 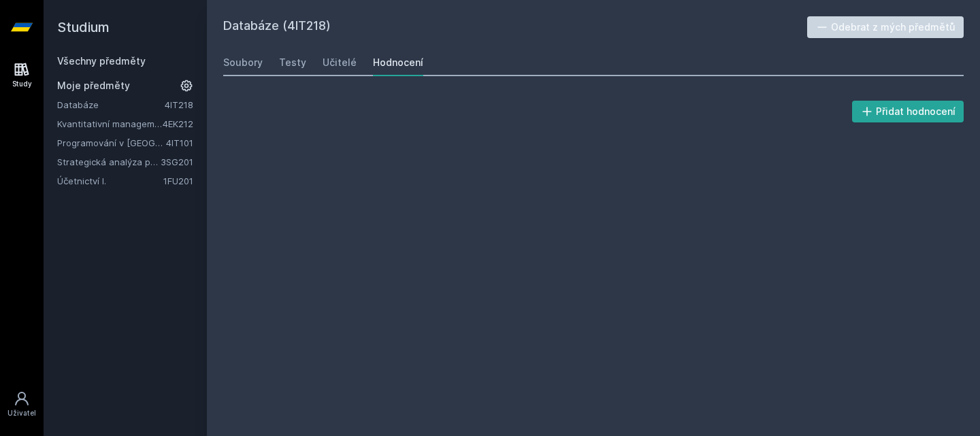 I want to click on div: Učitelé, so click(x=340, y=63).